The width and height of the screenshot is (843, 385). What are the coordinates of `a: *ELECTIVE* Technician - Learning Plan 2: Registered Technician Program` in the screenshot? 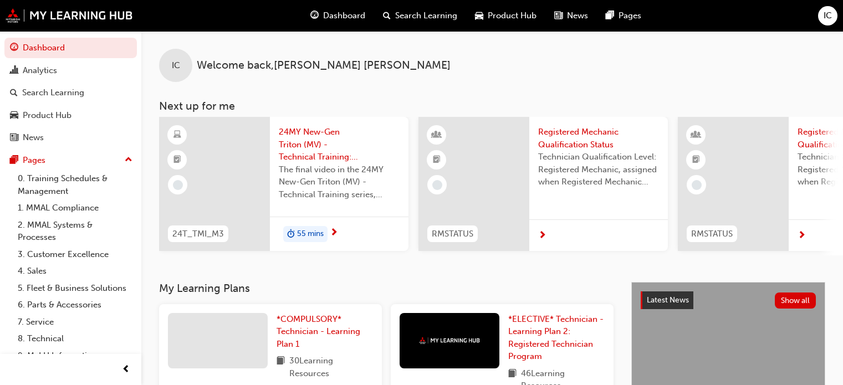 It's located at (556, 338).